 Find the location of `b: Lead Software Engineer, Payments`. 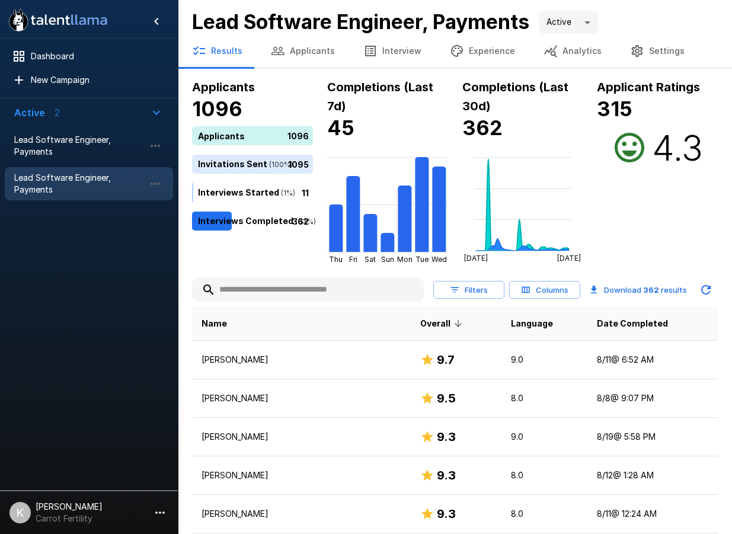

b: Lead Software Engineer, Payments is located at coordinates (360, 21).